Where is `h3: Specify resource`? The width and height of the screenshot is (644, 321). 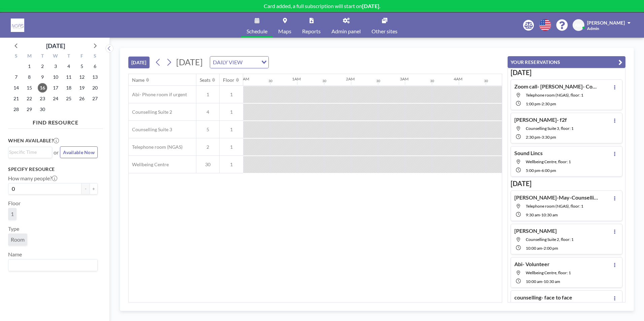 h3: Specify resource is located at coordinates (53, 169).